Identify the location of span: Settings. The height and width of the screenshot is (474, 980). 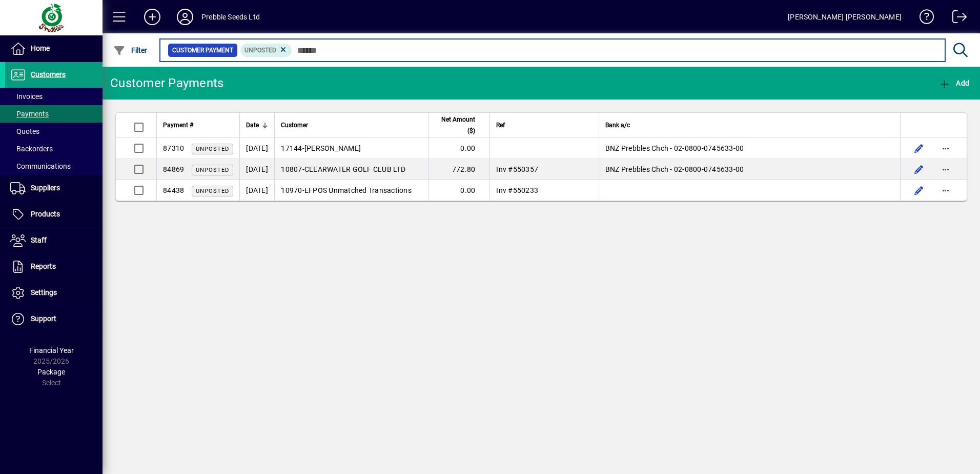
(44, 292).